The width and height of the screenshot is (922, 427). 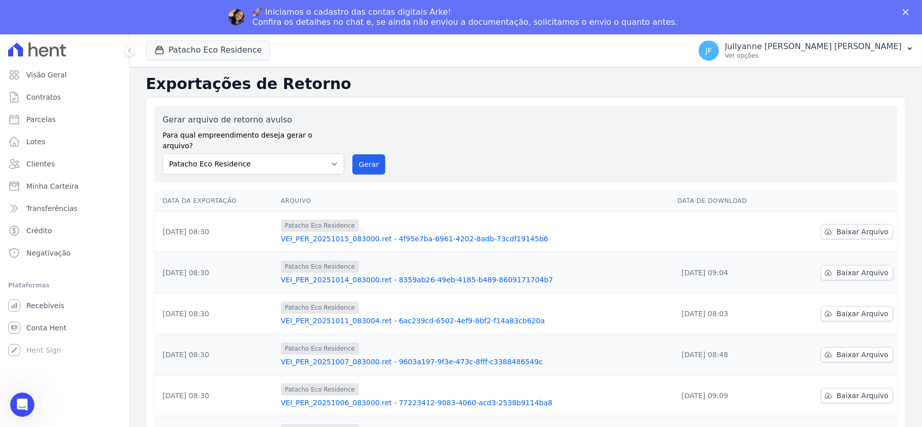 I want to click on label: Para qual empreendimento deseja gerar o arquivo?, so click(x=253, y=139).